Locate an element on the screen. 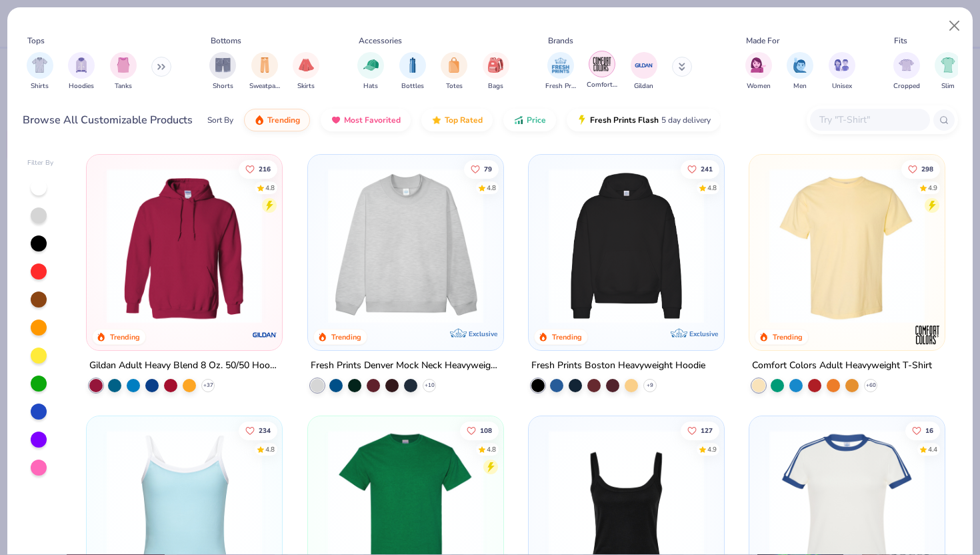 This screenshot has width=980, height=555. span: 108 is located at coordinates (485, 431).